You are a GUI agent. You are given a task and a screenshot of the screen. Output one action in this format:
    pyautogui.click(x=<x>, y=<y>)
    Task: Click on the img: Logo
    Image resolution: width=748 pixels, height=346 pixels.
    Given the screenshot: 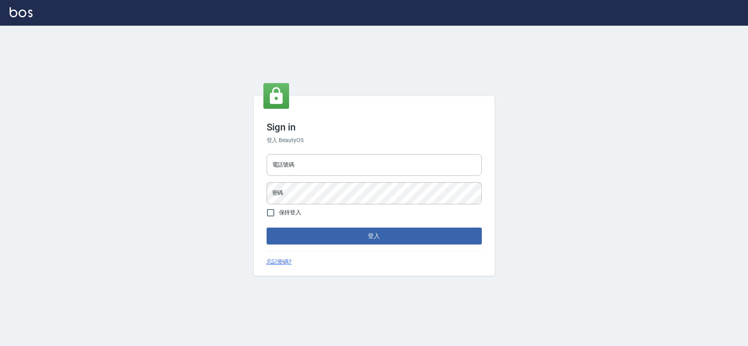 What is the action you would take?
    pyautogui.click(x=21, y=12)
    